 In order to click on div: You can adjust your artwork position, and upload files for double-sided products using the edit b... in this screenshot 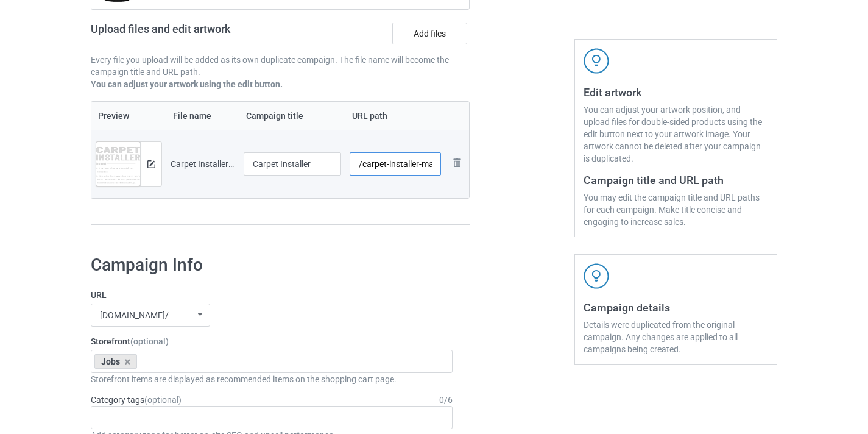, I will do `click(676, 134)`.